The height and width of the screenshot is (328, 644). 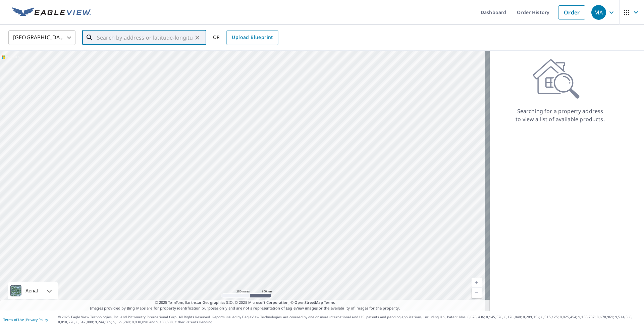 What do you see at coordinates (37, 319) in the screenshot?
I see `a: Privacy Policy` at bounding box center [37, 319].